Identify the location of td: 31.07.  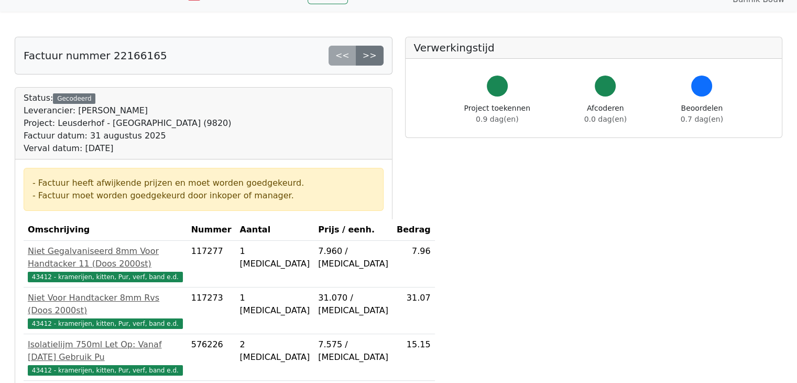
(413, 310).